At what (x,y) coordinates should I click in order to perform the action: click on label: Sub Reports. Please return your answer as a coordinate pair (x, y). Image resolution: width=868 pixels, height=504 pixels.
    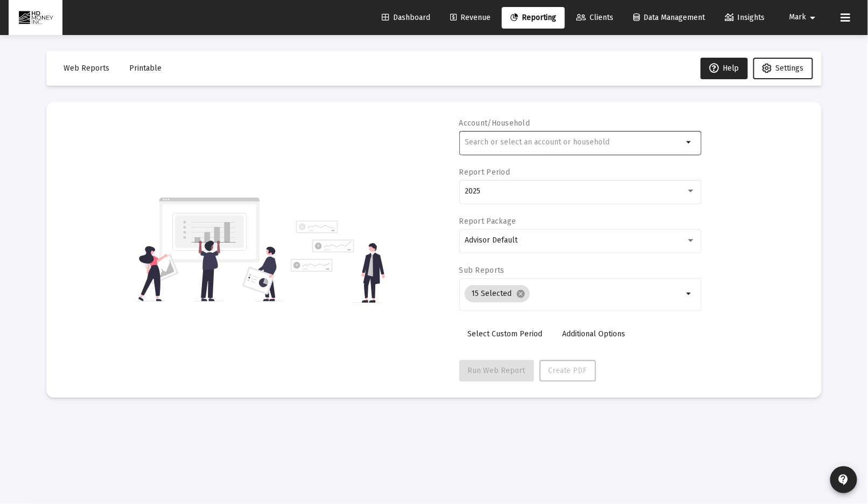
    Looking at the image, I should click on (482, 270).